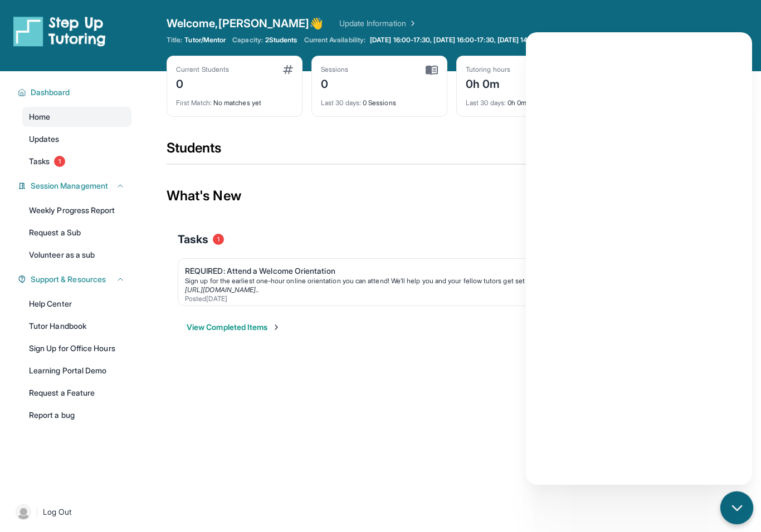 The height and width of the screenshot is (532, 761). I want to click on button: View Completed Items, so click(233, 327).